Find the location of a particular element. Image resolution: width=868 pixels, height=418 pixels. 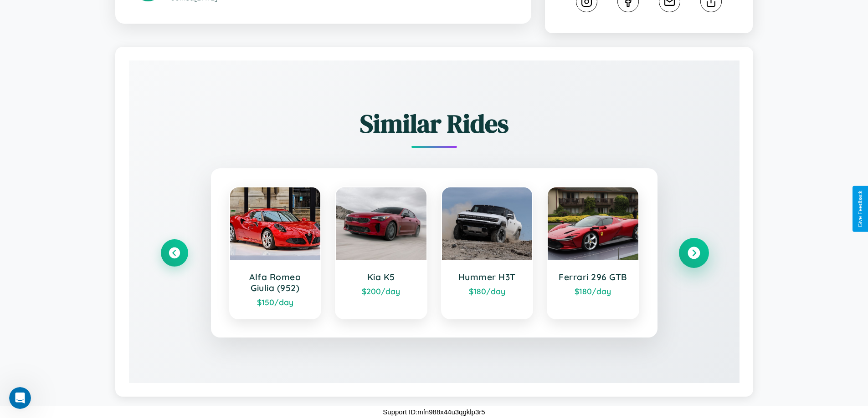

div: Give Feedback is located at coordinates (860, 209).